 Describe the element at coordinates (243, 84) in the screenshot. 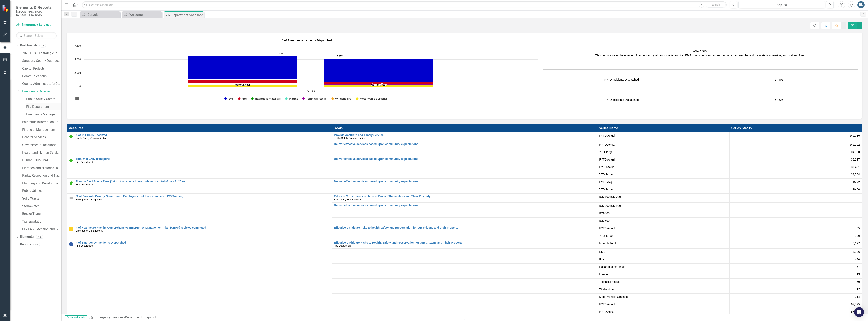

I see `g: Hazardous materials, series 3 of 16. Bar series with 1 bar.` at that location.